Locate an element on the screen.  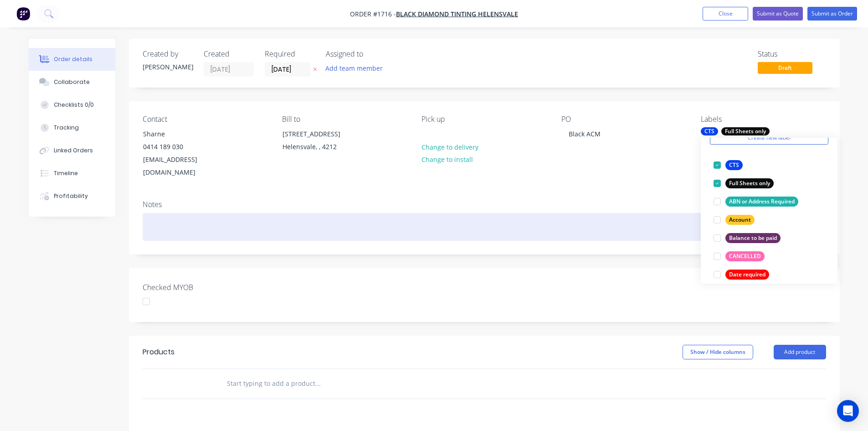
div: Checklists 0/0 is located at coordinates (73, 105).